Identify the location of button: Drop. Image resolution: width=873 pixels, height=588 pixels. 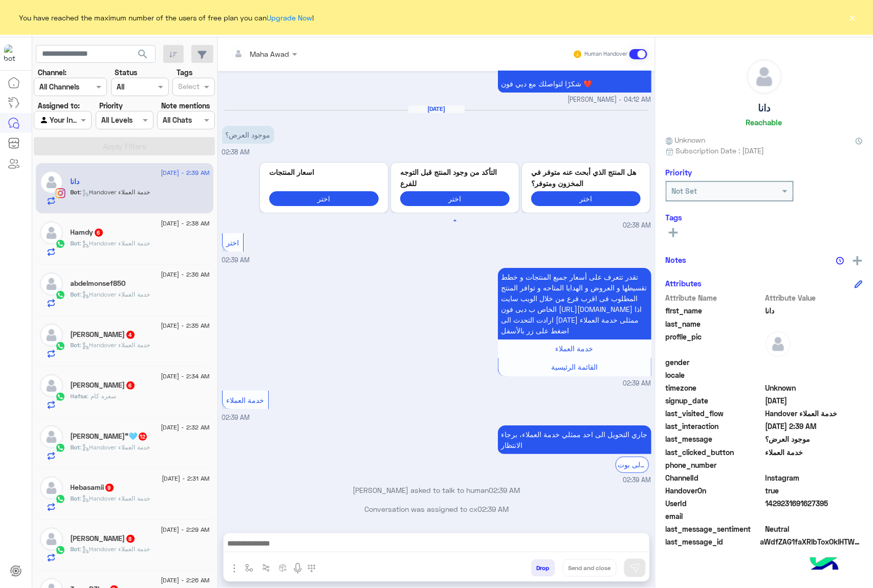
(543, 568).